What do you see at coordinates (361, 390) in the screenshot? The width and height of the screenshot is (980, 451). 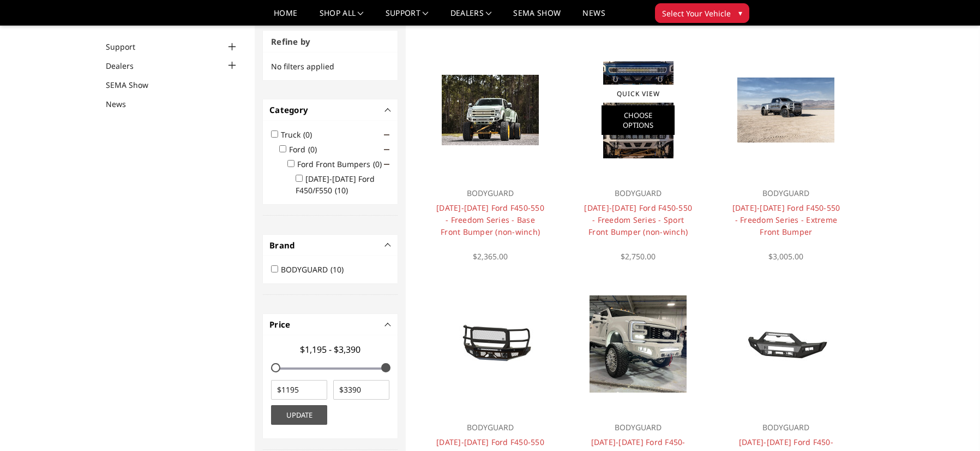 I see `input: $3390` at bounding box center [361, 390].